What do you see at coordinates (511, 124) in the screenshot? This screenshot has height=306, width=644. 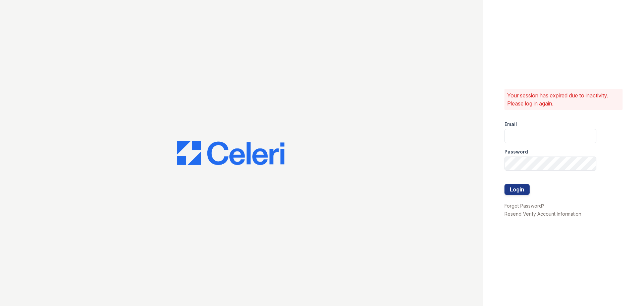 I see `label: Email` at bounding box center [511, 124].